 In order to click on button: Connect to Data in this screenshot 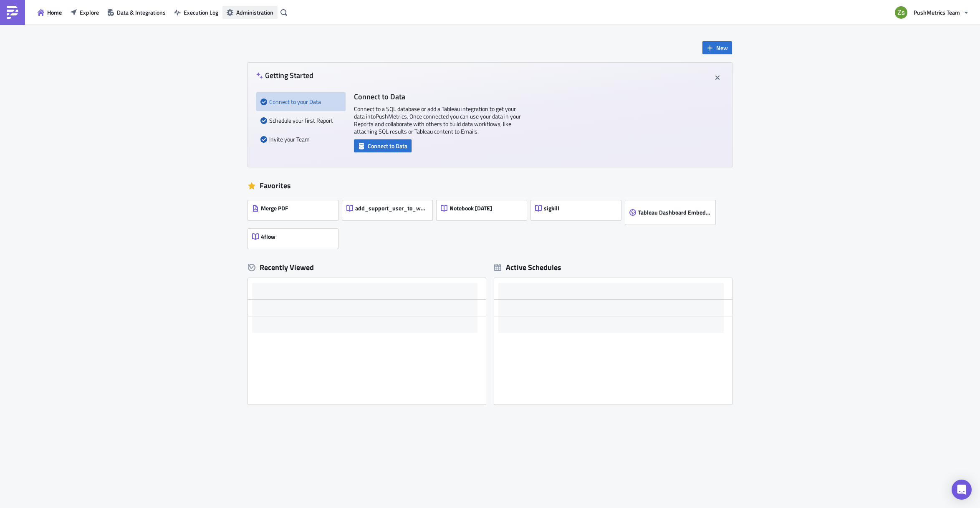, I will do `click(383, 145)`.